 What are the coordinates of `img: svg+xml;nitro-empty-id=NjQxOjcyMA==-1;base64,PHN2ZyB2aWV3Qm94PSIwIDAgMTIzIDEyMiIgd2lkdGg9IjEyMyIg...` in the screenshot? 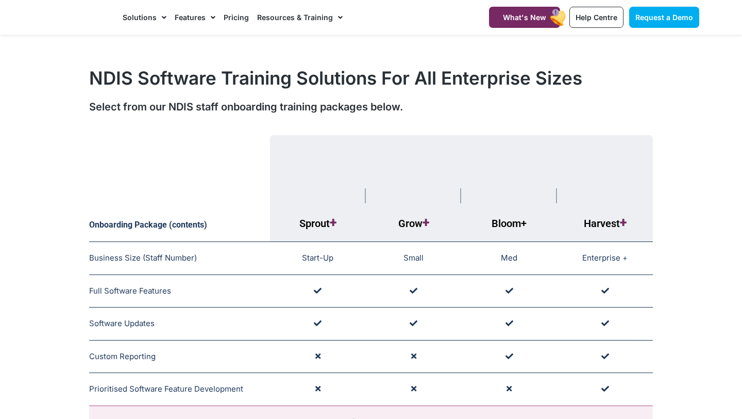 It's located at (509, 180).